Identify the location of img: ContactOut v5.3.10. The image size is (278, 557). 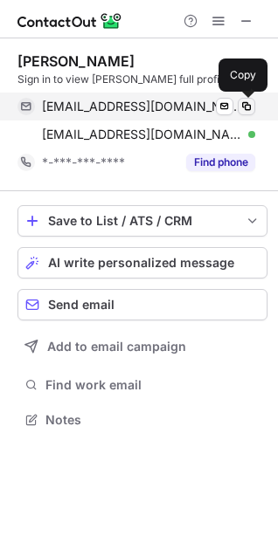
(70, 21).